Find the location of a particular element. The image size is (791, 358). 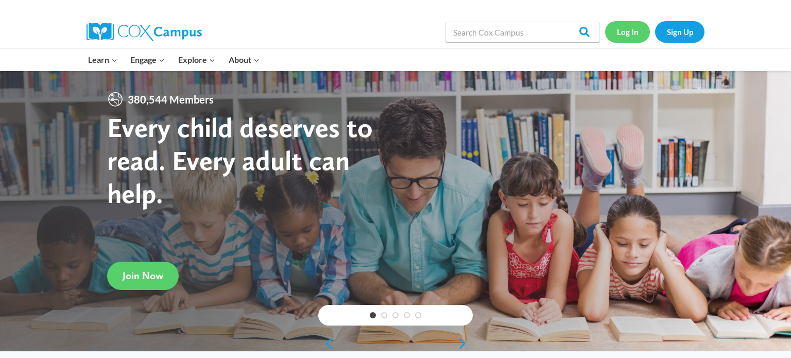

button: Child menu of Explore is located at coordinates (197, 60).